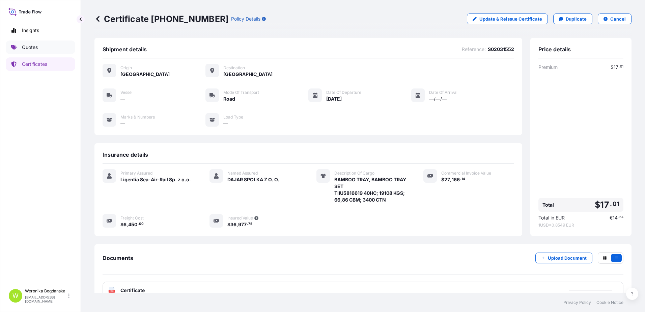  What do you see at coordinates (610, 302) in the screenshot?
I see `p: Cookie Notice` at bounding box center [610, 302].